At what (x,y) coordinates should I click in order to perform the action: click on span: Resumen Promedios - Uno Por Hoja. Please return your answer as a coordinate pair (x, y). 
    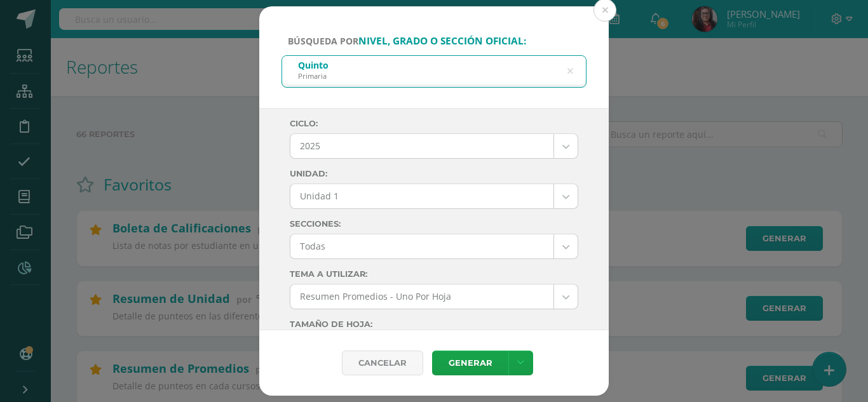
    Looking at the image, I should click on (422, 296).